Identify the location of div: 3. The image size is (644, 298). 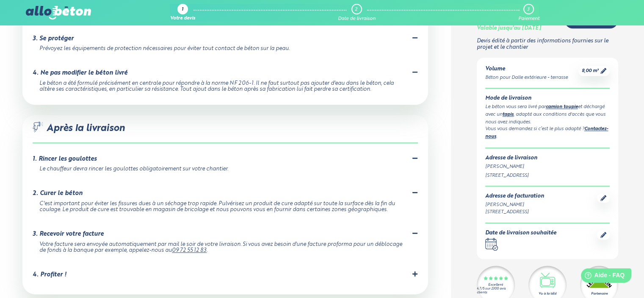
(528, 9).